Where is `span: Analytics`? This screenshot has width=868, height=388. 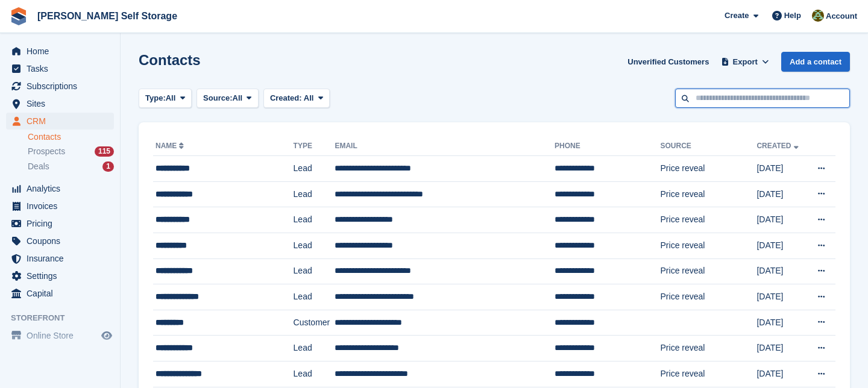 span: Analytics is located at coordinates (63, 189).